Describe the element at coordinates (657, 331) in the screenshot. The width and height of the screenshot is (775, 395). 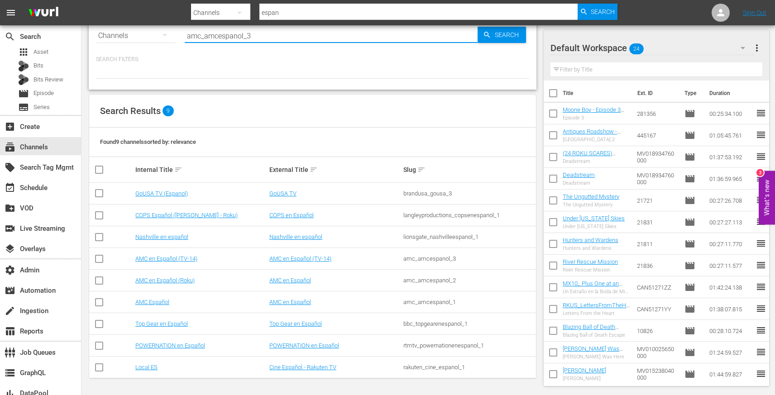
I see `td: 10826` at that location.